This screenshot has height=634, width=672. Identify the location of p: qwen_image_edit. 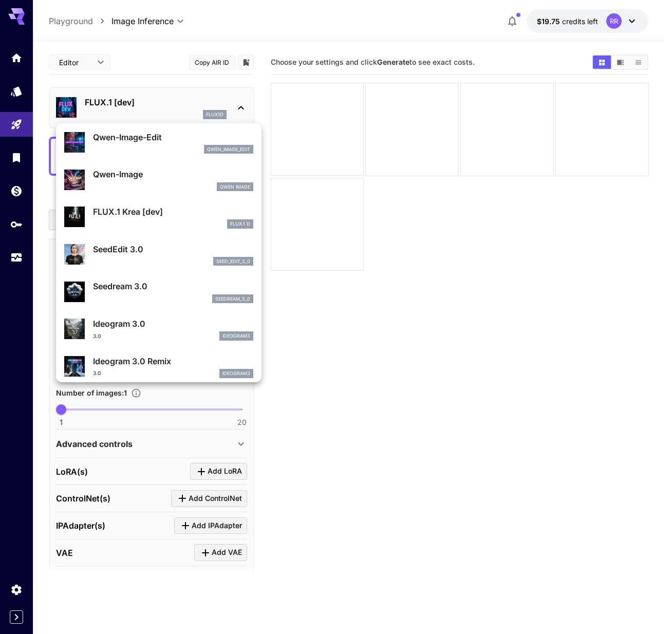
(228, 149).